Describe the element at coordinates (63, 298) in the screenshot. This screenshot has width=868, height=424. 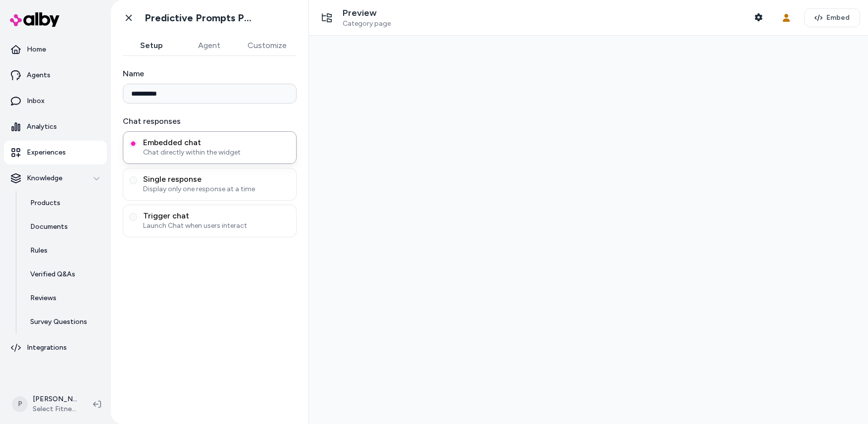
I see `a: Reviews` at that location.